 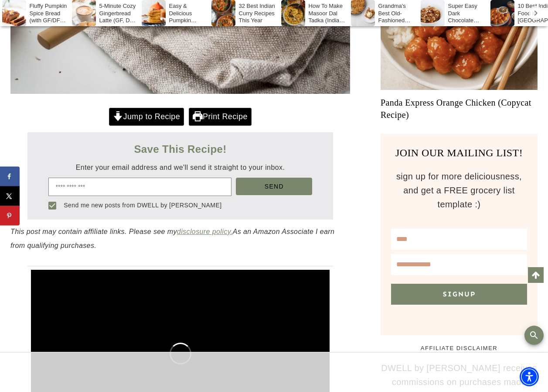 What do you see at coordinates (536, 275) in the screenshot?
I see `a: Scroll to top` at bounding box center [536, 275].